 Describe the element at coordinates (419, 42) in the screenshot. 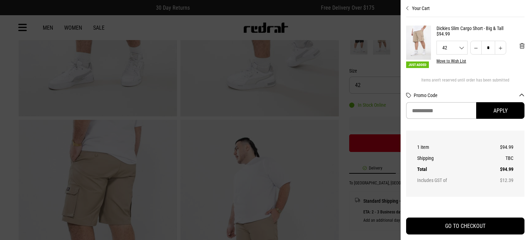

I see `img: Dickies Slim Cargo Short - Big & Tall` at that location.